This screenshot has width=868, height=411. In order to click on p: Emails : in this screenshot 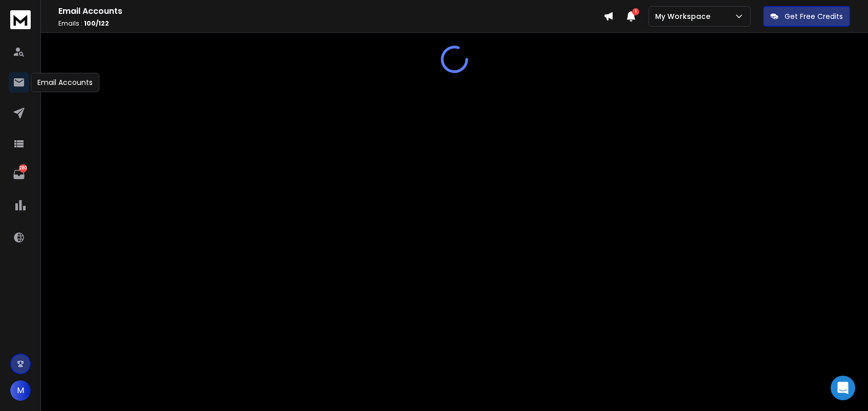, I will do `click(331, 23)`.